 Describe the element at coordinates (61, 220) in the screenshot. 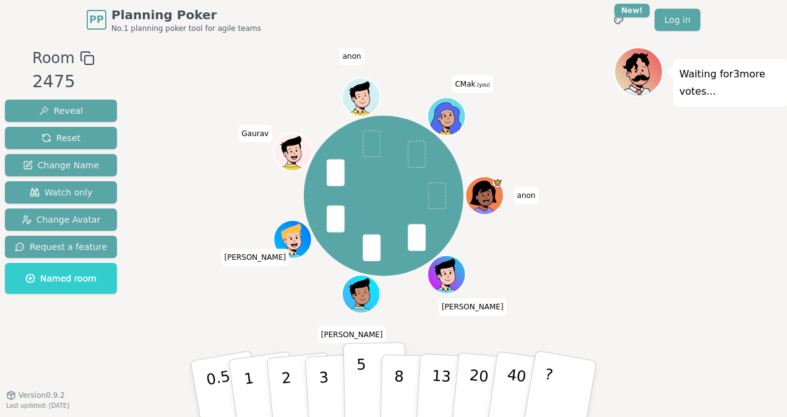

I see `button: Change Avatar` at that location.